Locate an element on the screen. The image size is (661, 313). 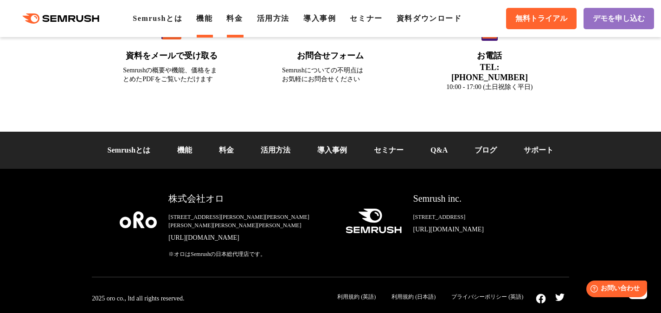
div: 資料をメールで受け取る is located at coordinates (171, 56).